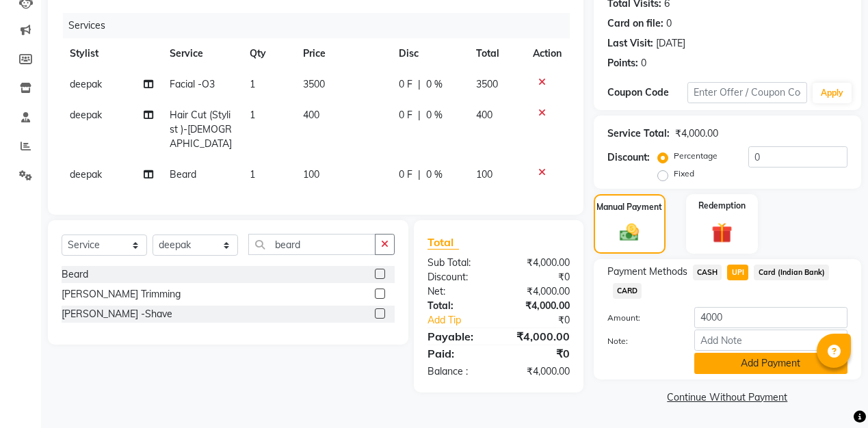 Image resolution: width=868 pixels, height=428 pixels. I want to click on img: _gift.svg, so click(722, 232).